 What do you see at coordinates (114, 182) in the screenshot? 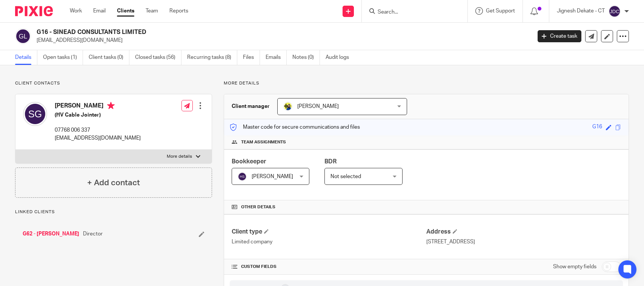
I see `h4: + Add contact` at bounding box center [114, 182].